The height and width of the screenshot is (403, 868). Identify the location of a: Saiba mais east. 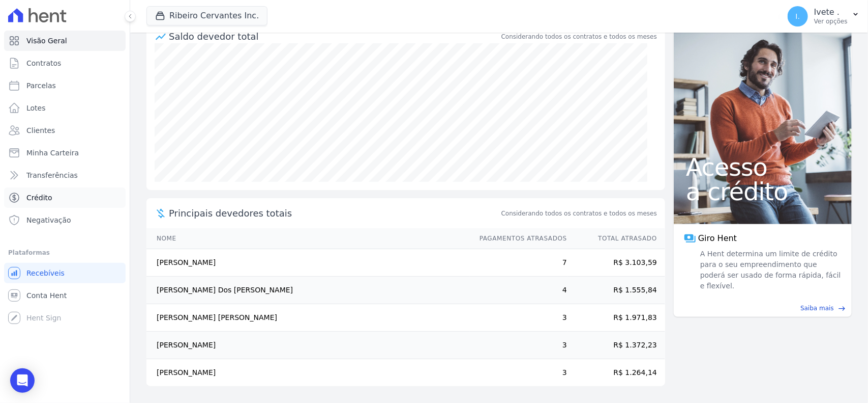
(763, 308).